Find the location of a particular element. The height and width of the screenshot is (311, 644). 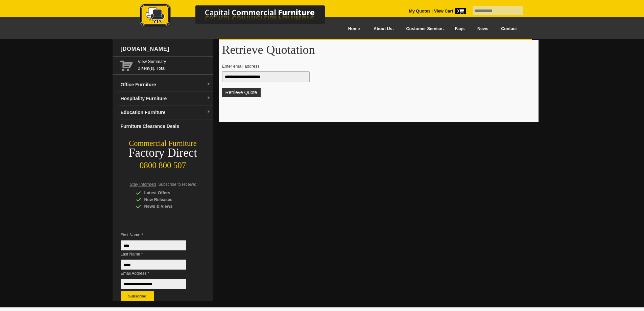

a: My Quotes is located at coordinates (420, 11).